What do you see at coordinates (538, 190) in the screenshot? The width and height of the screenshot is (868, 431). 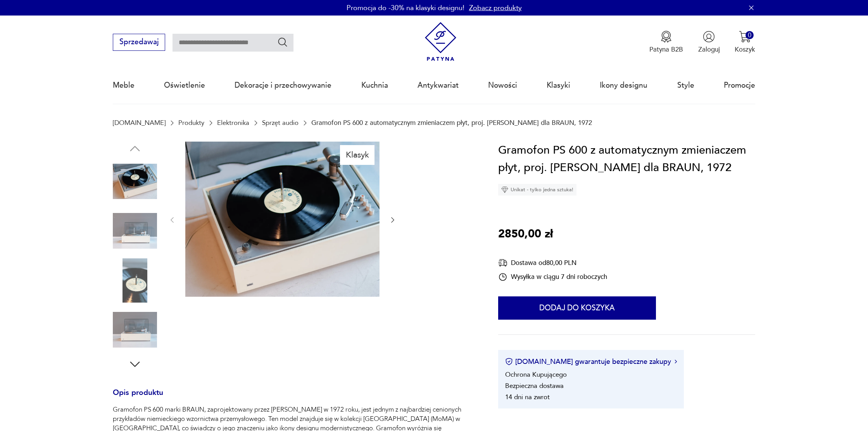 I see `div: Unikat - tylko jedna sztuka!` at bounding box center [538, 190].